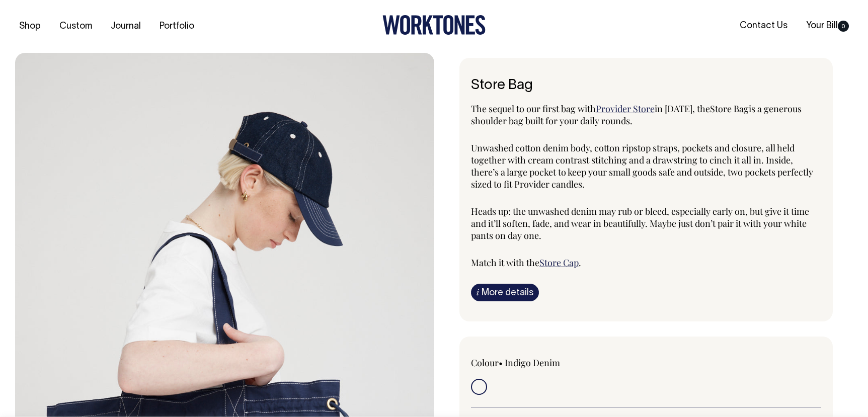 This screenshot has height=417, width=868. What do you see at coordinates (636, 114) in the screenshot?
I see `span: is a generous shoulder bag built for your daily rounds.` at bounding box center [636, 114].